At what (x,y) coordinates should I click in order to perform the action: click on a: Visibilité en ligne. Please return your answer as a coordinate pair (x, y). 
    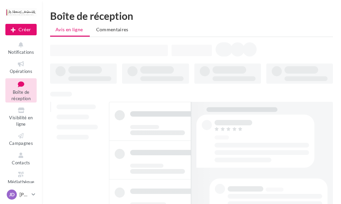
    Looking at the image, I should click on (21, 117).